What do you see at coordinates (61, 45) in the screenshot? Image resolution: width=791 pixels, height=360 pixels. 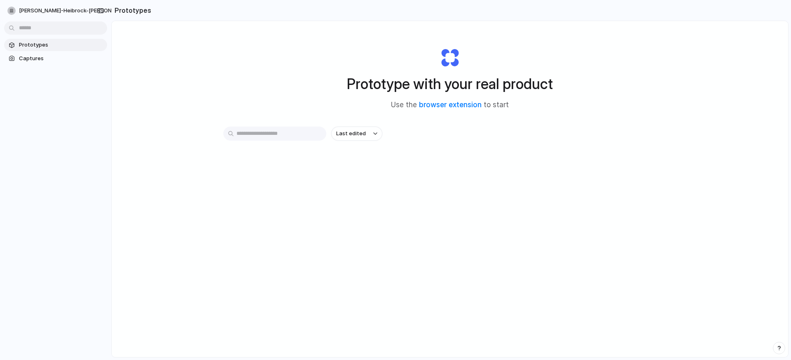 I see `span: Prototypes` at bounding box center [61, 45].